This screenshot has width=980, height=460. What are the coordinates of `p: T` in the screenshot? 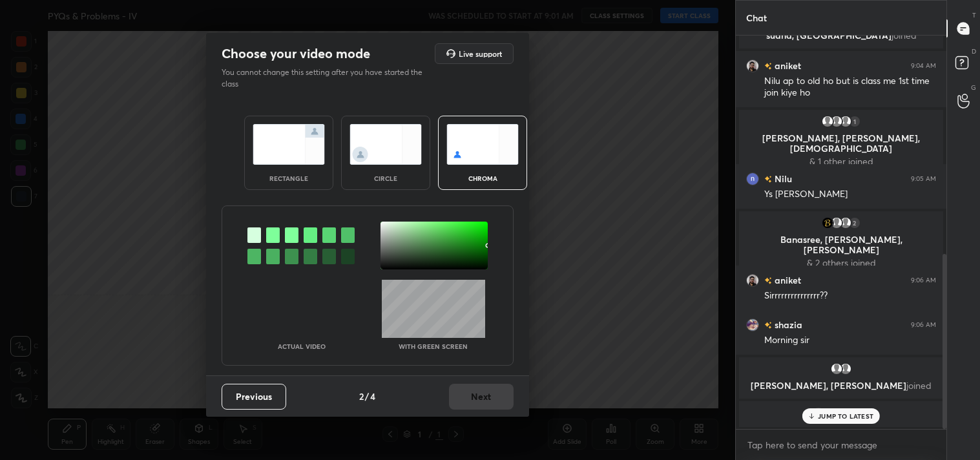 It's located at (974, 15).